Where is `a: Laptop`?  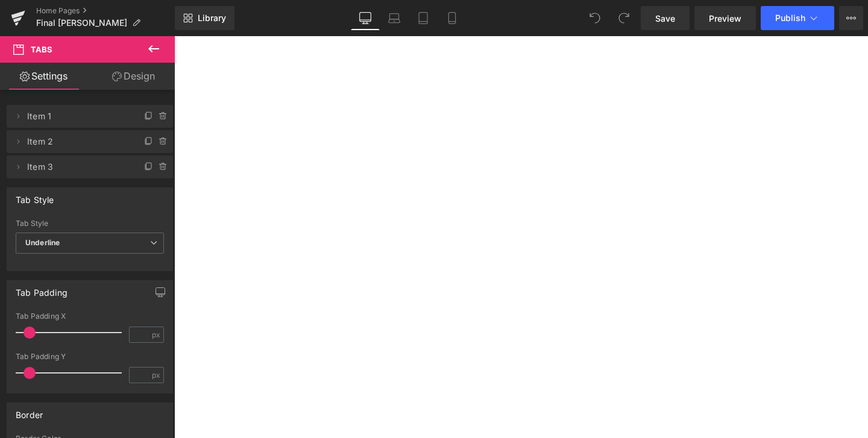
a: Laptop is located at coordinates (394, 18).